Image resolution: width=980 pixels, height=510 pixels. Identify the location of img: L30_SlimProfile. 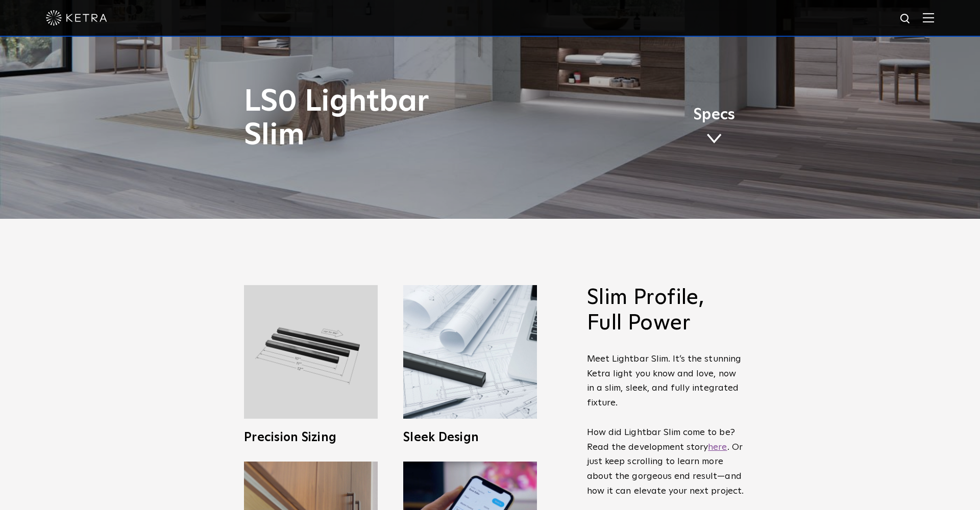
(470, 352).